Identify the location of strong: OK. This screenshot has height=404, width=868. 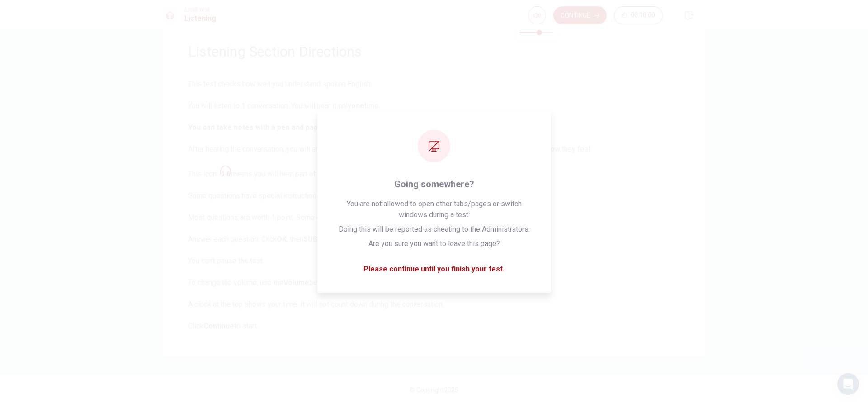
(281, 239).